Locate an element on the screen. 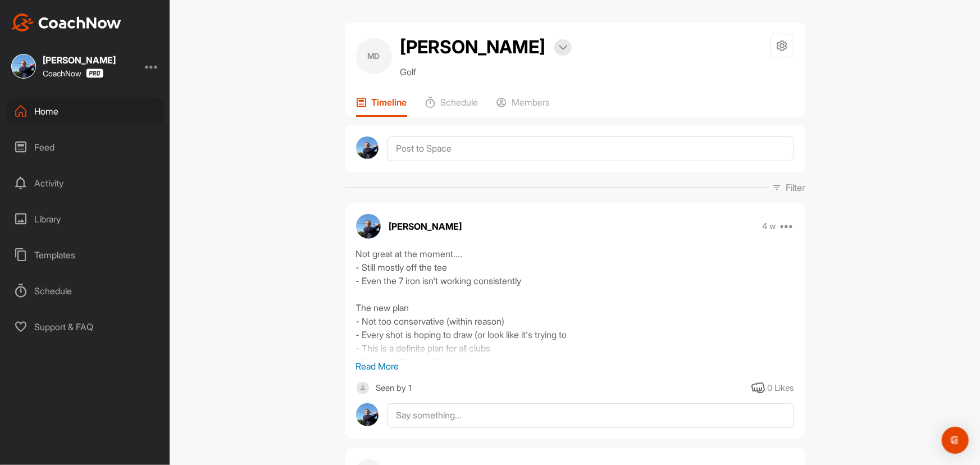 This screenshot has width=980, height=465. div: 0 Likes is located at coordinates (780, 388).